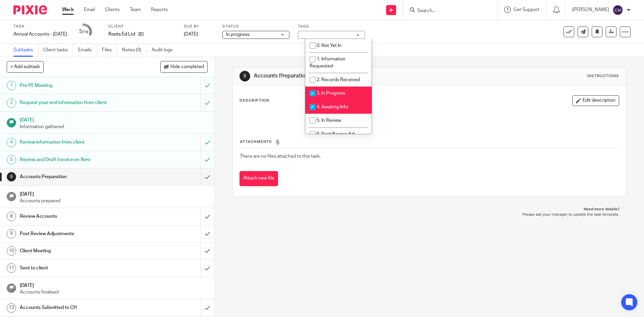 The width and height of the screenshot is (644, 317). What do you see at coordinates (256, 26) in the screenshot?
I see `label: Status` at bounding box center [256, 26].